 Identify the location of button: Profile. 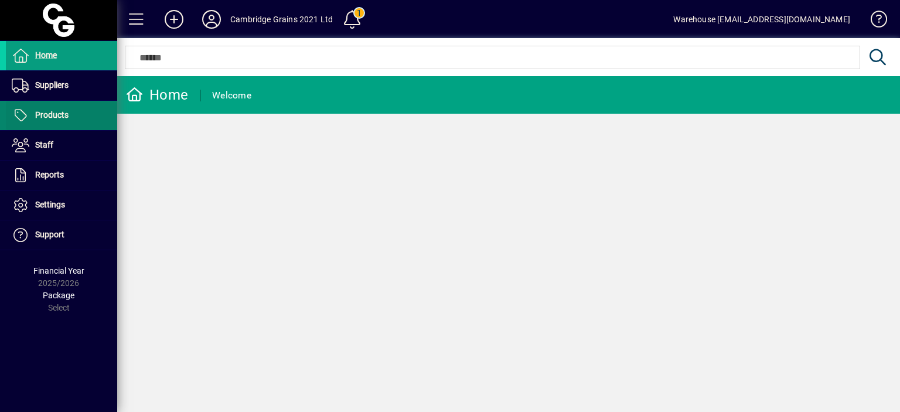
(211, 19).